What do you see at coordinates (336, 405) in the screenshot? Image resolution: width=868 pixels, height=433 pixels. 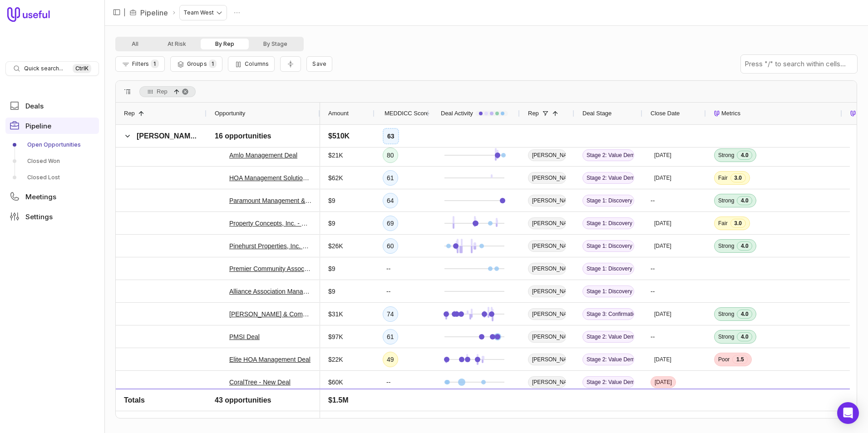 I see `span: $25K` at bounding box center [336, 405].